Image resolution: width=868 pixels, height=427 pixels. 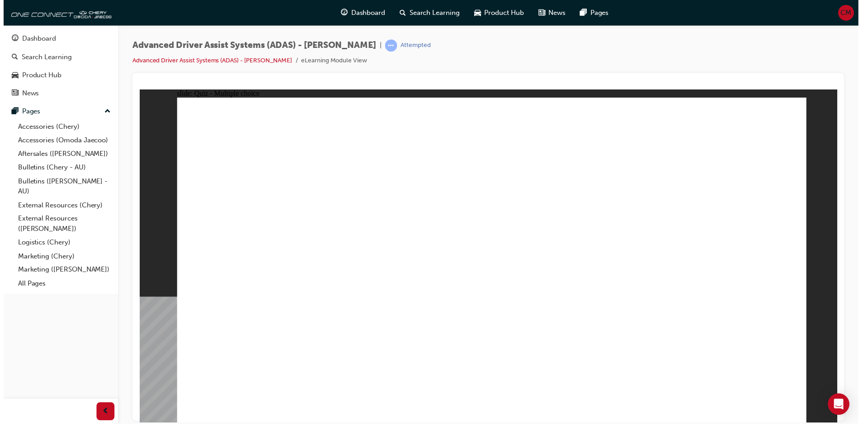 I want to click on div: Product Hub, so click(x=38, y=76).